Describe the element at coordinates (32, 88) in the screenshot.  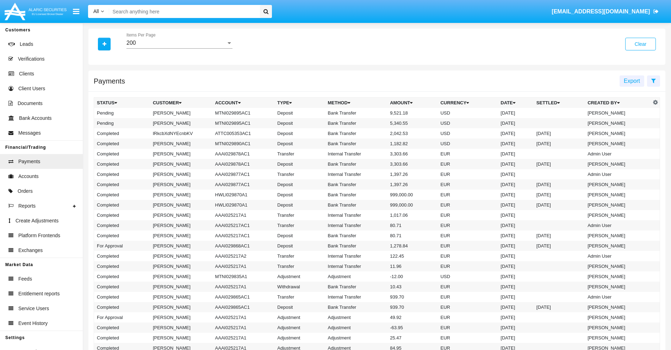
I see `span: Client Users` at that location.